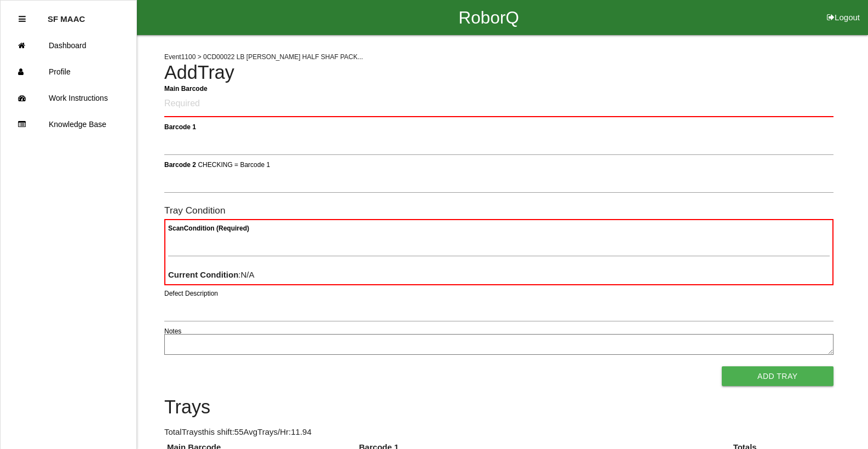  Describe the element at coordinates (180, 127) in the screenshot. I see `b: Barcode 1` at that location.